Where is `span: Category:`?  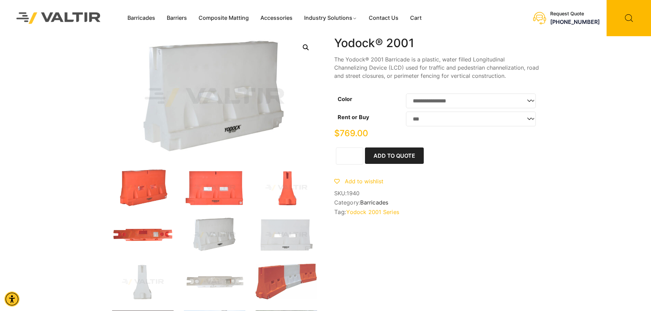 span: Category: is located at coordinates (437, 203).